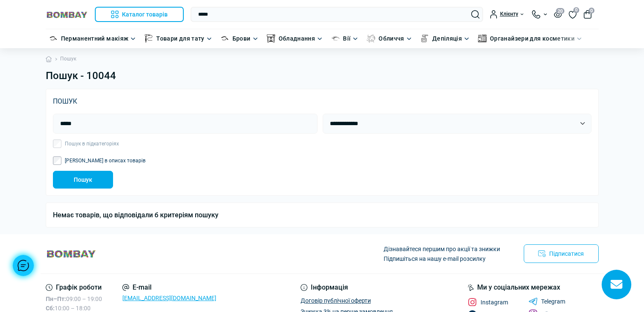  Describe the element at coordinates (371, 38) in the screenshot. I see `img: Обличчя` at that location.